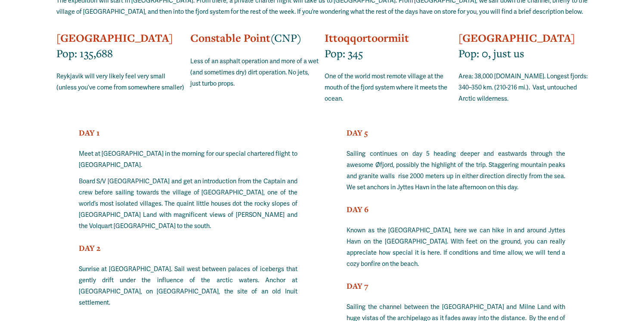 The width and height of the screenshot is (644, 321). I want to click on strong: Constable Point, so click(230, 38).